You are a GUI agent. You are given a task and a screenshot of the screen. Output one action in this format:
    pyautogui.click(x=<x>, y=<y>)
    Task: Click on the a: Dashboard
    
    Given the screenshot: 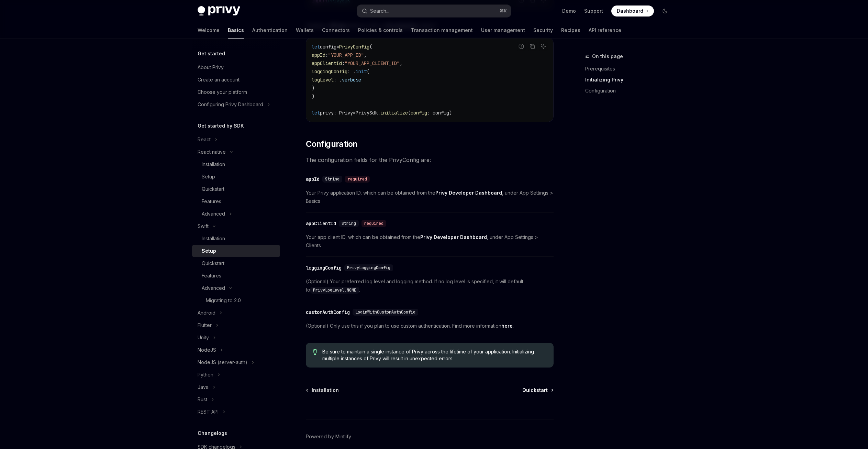 What is the action you would take?
    pyautogui.click(x=632, y=11)
    